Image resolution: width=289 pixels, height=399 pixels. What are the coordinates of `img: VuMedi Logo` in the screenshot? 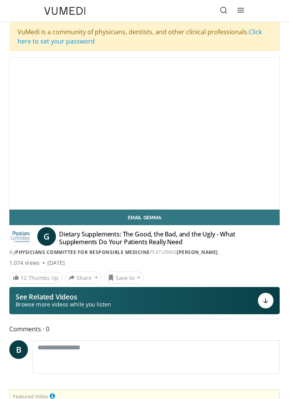 It's located at (65, 11).